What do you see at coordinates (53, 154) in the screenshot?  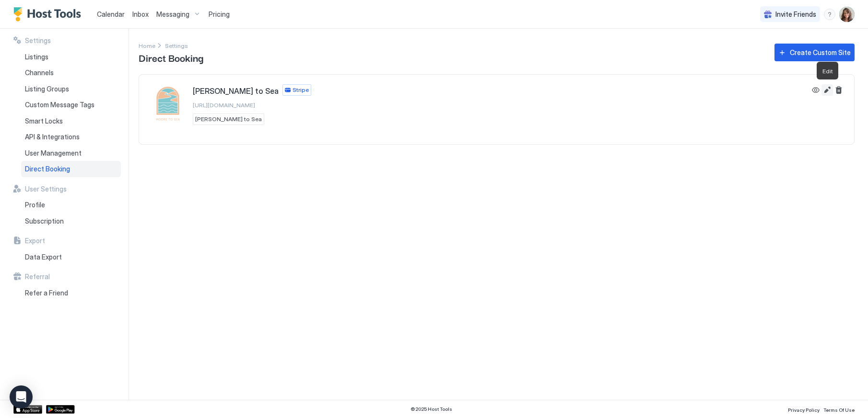 I see `span: User Management` at bounding box center [53, 154].